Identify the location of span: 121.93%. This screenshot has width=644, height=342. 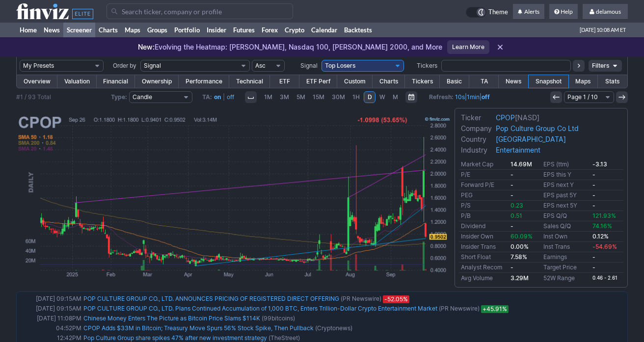
(604, 216).